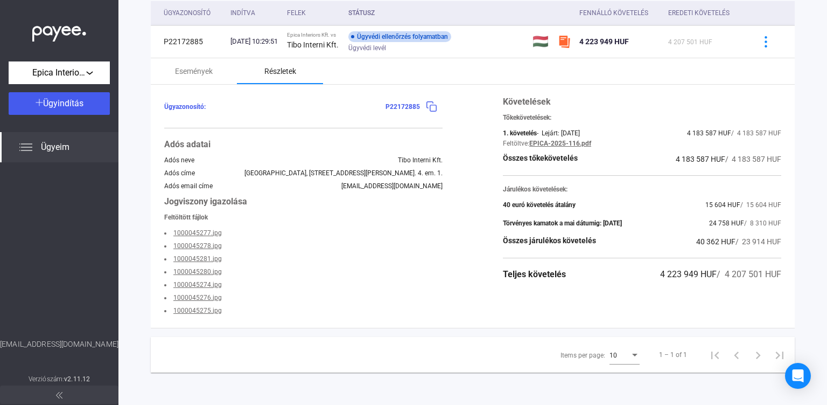 The height and width of the screenshot is (405, 827). I want to click on button: Previous page, so click(737, 354).